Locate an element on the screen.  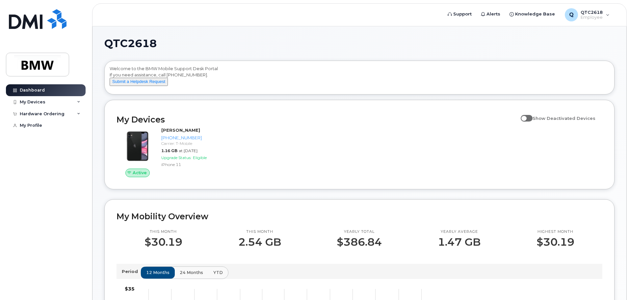
p: Period is located at coordinates (131, 271).